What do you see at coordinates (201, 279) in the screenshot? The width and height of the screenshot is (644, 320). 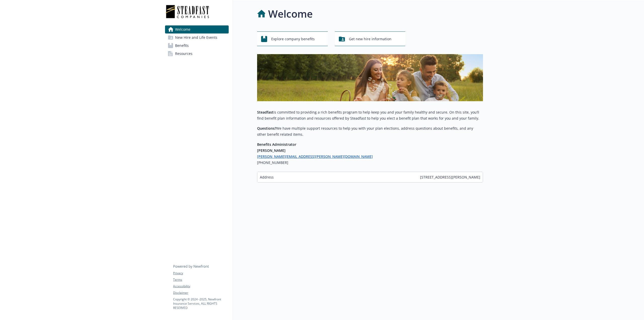 I see `a: Terms` at bounding box center [201, 279].